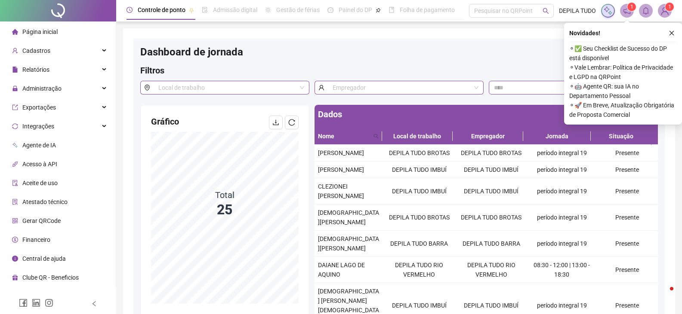  I want to click on span: sync, so click(15, 126).